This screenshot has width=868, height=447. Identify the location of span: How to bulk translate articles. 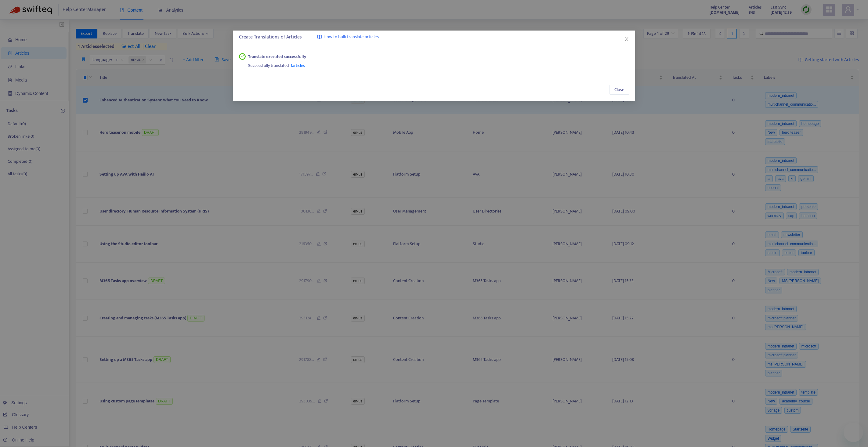
(351, 37).